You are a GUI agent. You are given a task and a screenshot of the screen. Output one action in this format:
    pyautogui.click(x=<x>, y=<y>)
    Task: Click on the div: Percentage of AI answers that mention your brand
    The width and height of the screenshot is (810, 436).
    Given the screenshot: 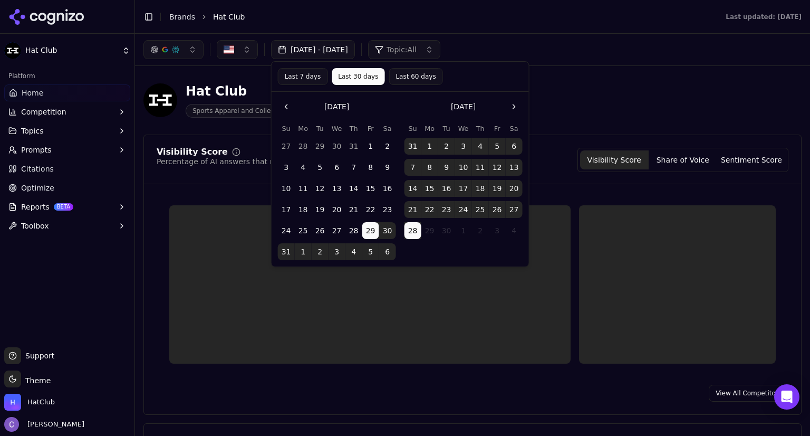 What is the action you would take?
    pyautogui.click(x=250, y=161)
    